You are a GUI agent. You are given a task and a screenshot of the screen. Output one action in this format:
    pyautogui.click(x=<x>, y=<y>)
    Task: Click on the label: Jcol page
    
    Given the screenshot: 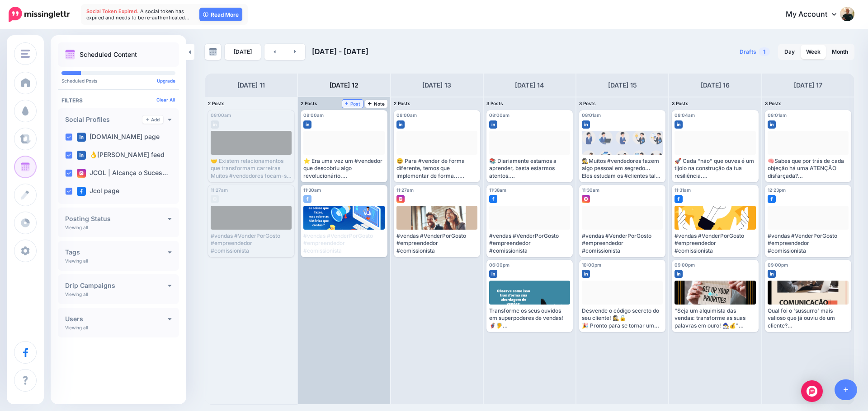 What is the action you would take?
    pyautogui.click(x=98, y=192)
    